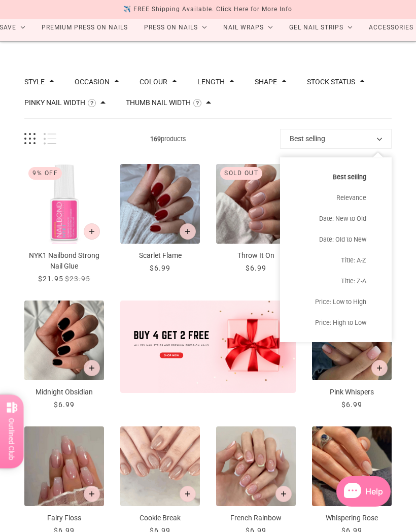  What do you see at coordinates (64, 392) in the screenshot?
I see `p: Midnight Obsidian` at bounding box center [64, 392].